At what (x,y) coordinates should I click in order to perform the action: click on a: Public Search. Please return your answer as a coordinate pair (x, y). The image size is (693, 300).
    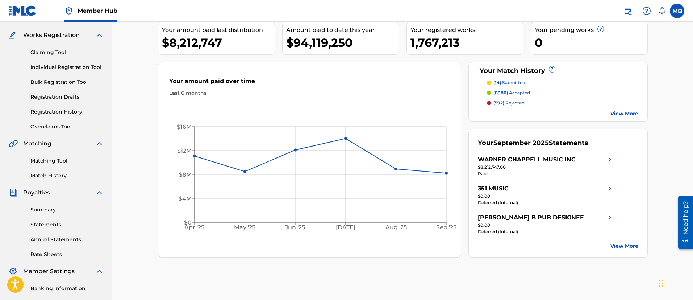
    Looking at the image, I should click on (628, 11).